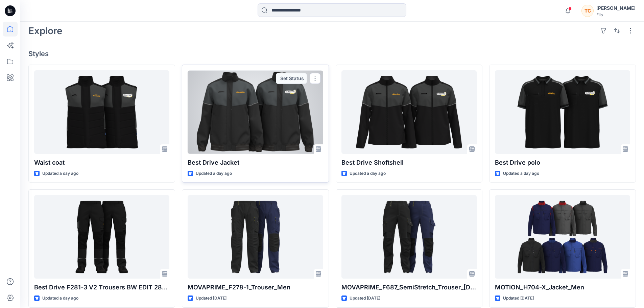 The height and width of the screenshot is (308, 644). Describe the element at coordinates (255, 112) in the screenshot. I see `a: Best Drive Jacket` at that location.